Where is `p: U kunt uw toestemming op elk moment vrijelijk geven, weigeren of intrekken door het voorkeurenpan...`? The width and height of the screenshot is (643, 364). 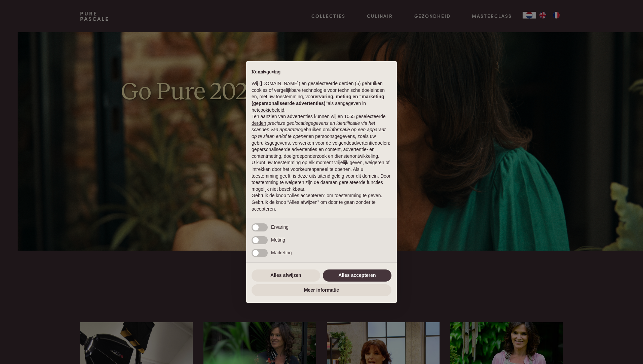
p: U kunt uw toestemming op elk moment vrijelijk geven, weigeren of intrekken door het voorkeurenpan... is located at coordinates (322, 176).